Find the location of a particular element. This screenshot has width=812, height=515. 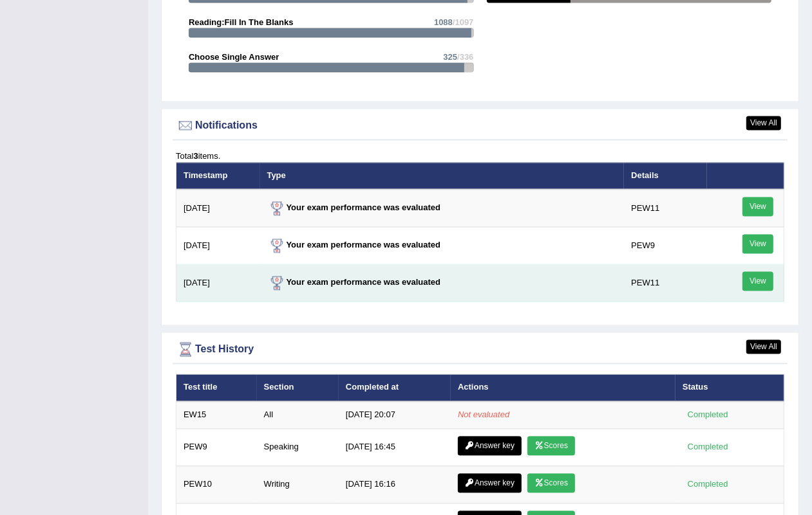

td: Writing is located at coordinates (297, 485).